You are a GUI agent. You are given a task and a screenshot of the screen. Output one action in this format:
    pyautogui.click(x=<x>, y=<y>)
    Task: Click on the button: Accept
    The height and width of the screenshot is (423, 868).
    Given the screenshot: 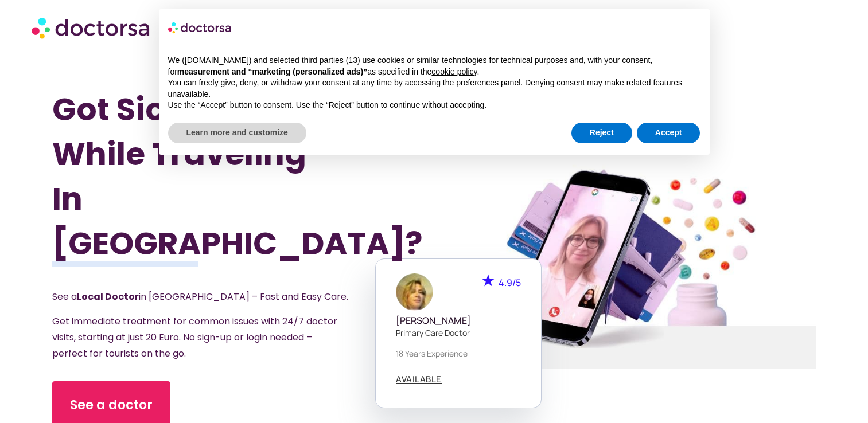 What is the action you would take?
    pyautogui.click(x=668, y=133)
    